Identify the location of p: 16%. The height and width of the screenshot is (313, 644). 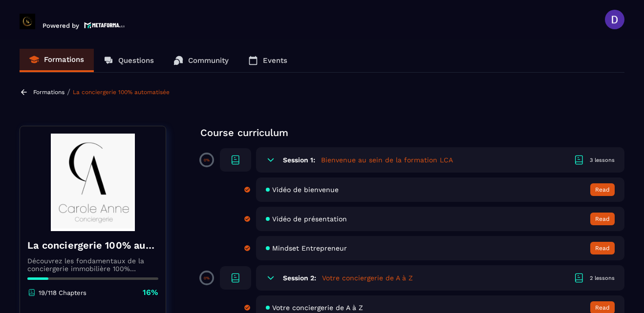
(150, 293).